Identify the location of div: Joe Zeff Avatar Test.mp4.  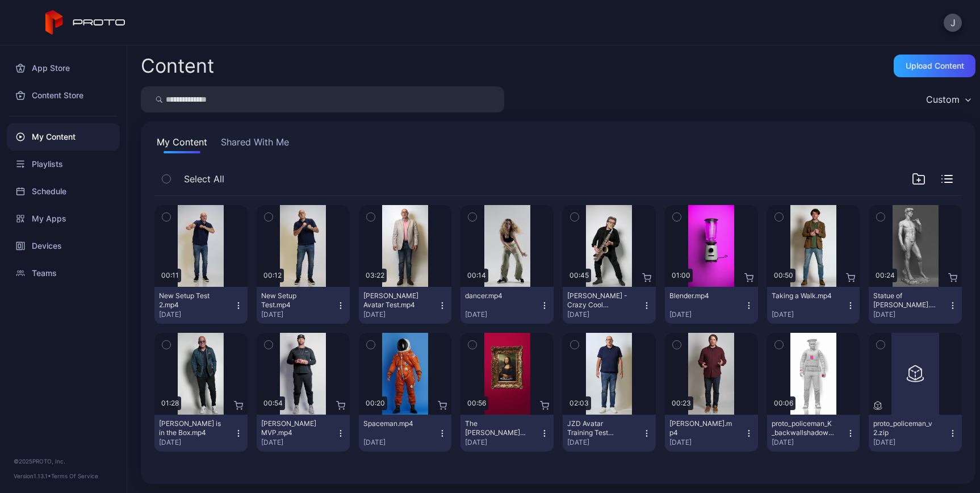
(394, 300).